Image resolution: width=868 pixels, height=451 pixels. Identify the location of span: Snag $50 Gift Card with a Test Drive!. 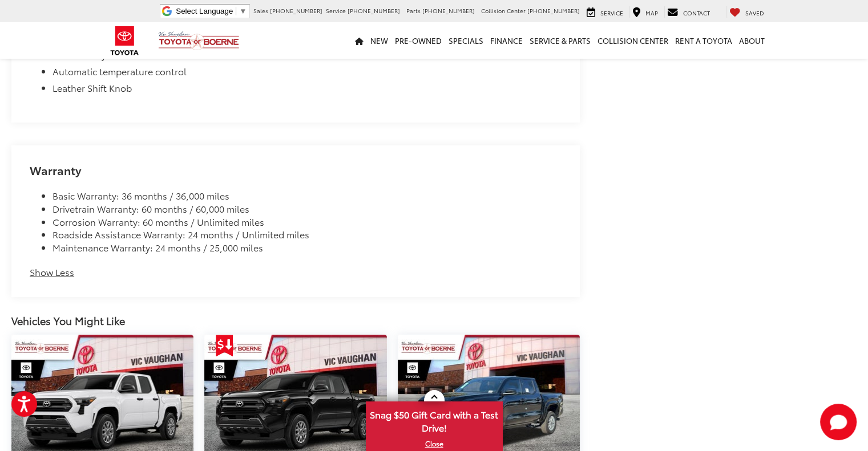
(435, 420).